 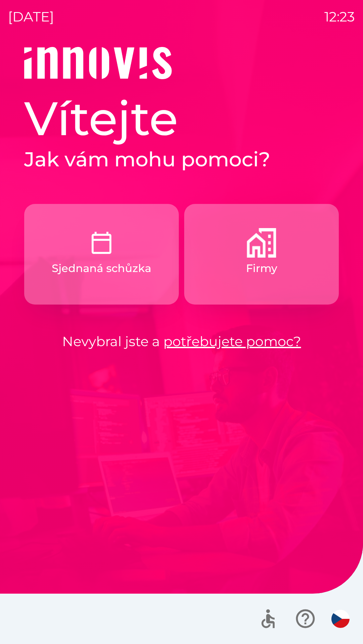 I want to click on img: c9327dbc-1a48-4f3f-9883-117394bbe9e6.png, so click(x=101, y=243).